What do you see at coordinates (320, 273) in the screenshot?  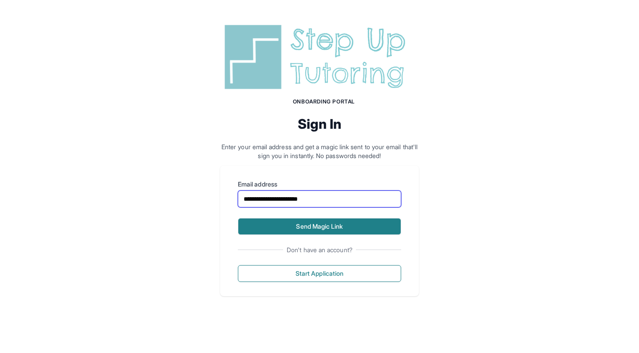 I see `a: Start Application` at bounding box center [320, 273].